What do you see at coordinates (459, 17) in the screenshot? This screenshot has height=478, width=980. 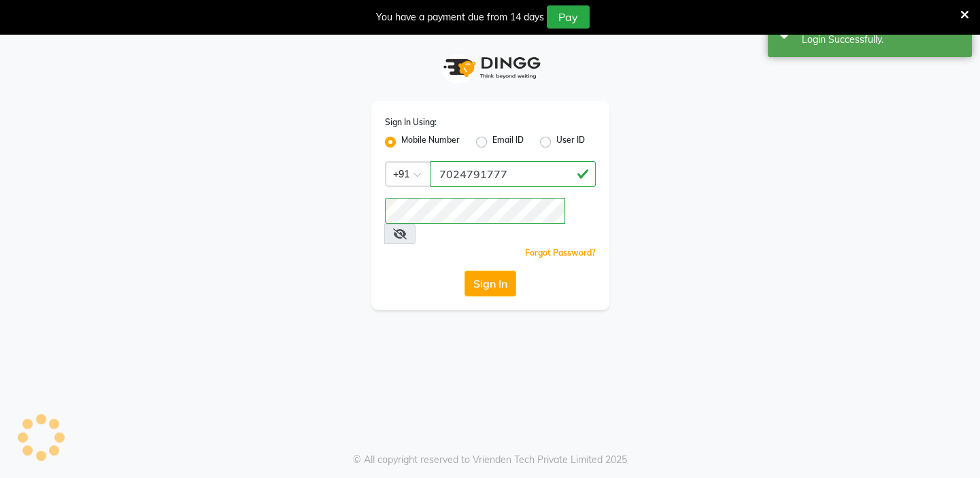 I see `div: You have a payment due from 14 days` at bounding box center [459, 17].